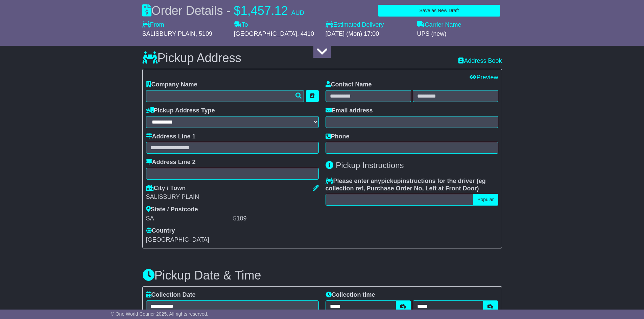 Image resolution: width=644 pixels, height=319 pixels. Describe the element at coordinates (370, 165) in the screenshot. I see `span: Pickup Instructions` at that location.